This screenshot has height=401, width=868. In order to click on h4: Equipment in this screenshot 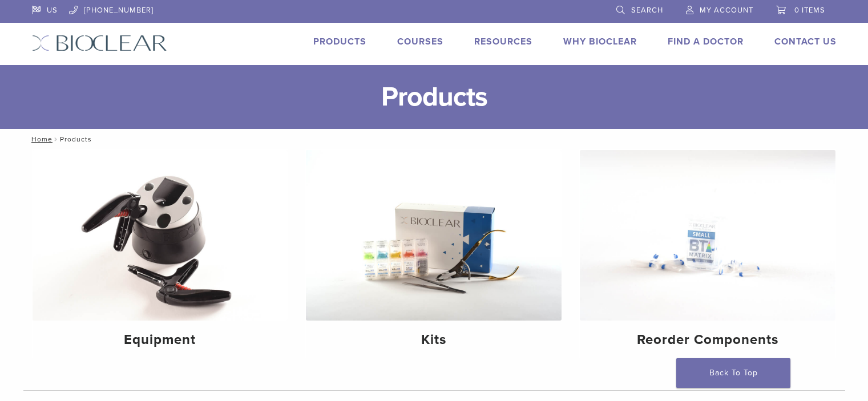, I will do `click(160, 340)`.